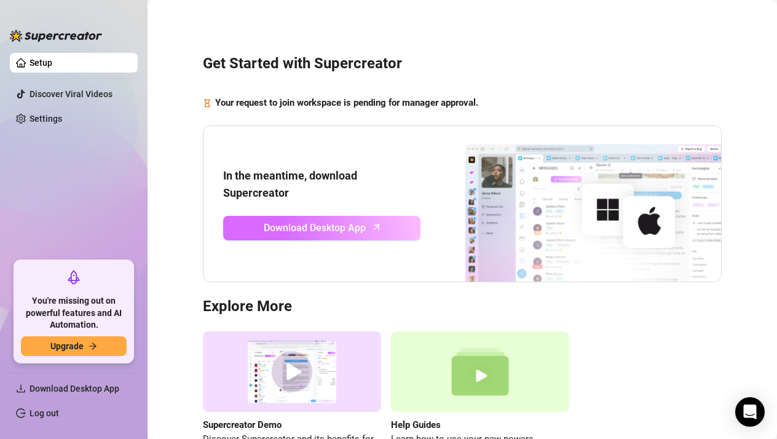 The width and height of the screenshot is (777, 439). Describe the element at coordinates (41, 63) in the screenshot. I see `a: Setup` at that location.